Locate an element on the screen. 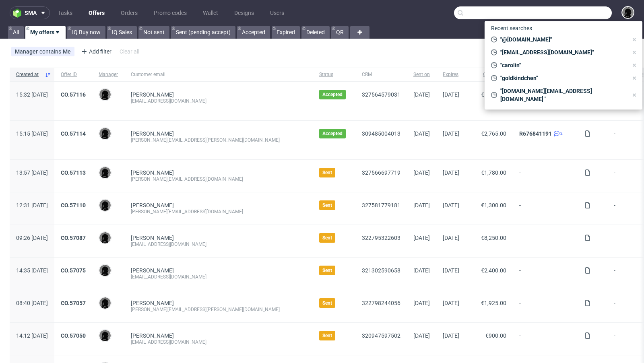  a: Expired is located at coordinates (286, 32).